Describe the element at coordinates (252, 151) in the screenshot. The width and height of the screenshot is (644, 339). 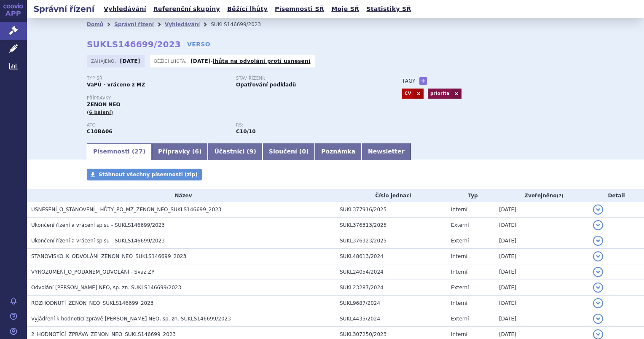
I see `span: 9` at that location.